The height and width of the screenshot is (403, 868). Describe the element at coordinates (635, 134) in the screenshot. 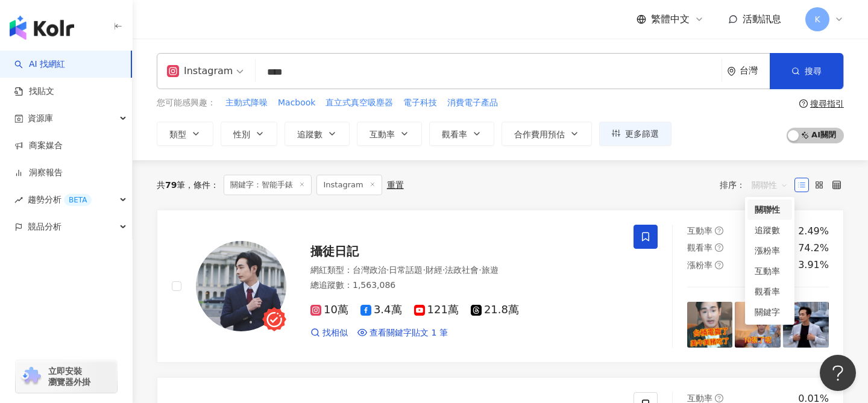

I see `button: 更多篩選` at that location.